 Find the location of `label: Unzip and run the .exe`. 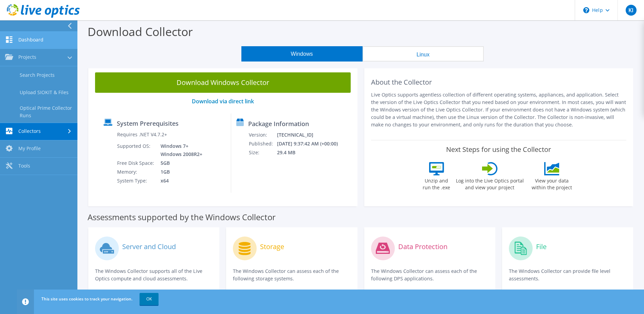

label: Unzip and run the .exe is located at coordinates (437, 183).